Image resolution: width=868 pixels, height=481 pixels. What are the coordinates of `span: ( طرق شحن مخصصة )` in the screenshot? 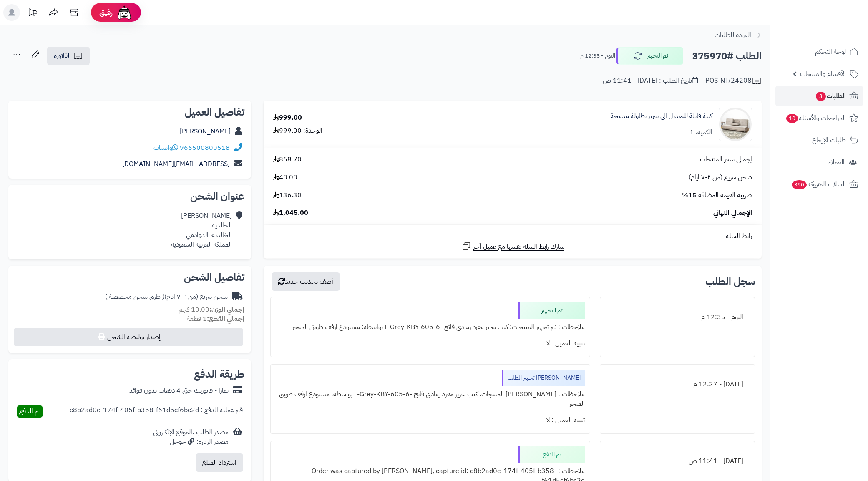 It's located at (135, 297).